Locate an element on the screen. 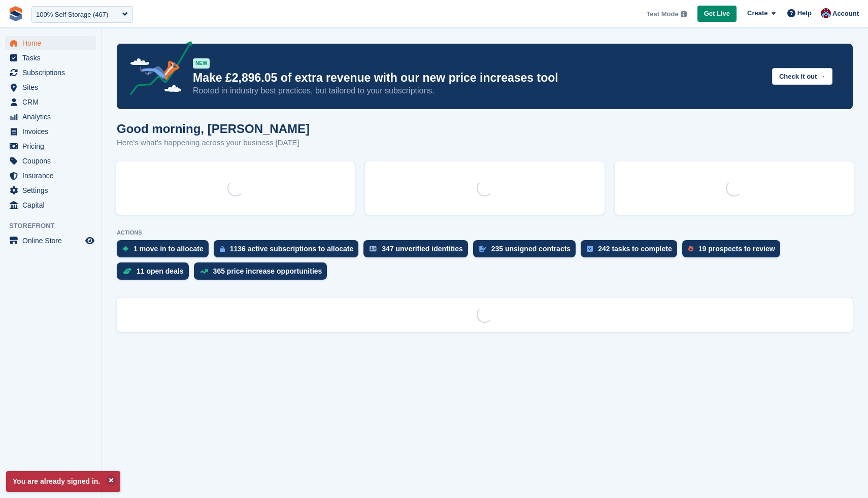 The image size is (868, 498). img: contract_signature_icon-13c848040528278c33f63329250d36e43548de30e8caae1d1a13099fd9432cc5.svg is located at coordinates (483, 249).